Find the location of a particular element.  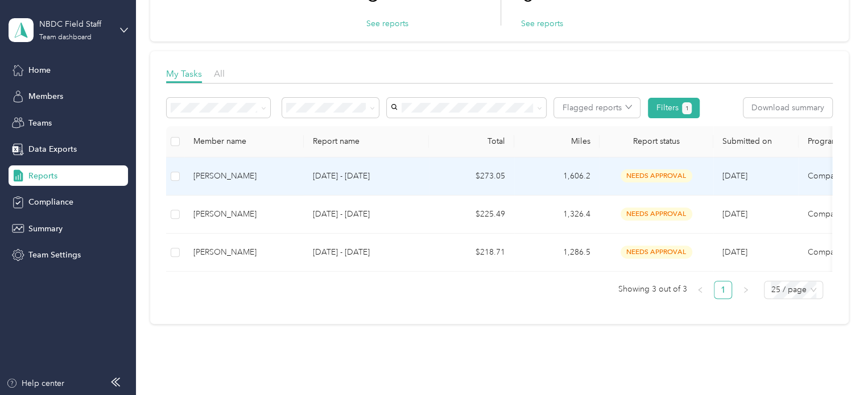

button: right is located at coordinates (745, 291).